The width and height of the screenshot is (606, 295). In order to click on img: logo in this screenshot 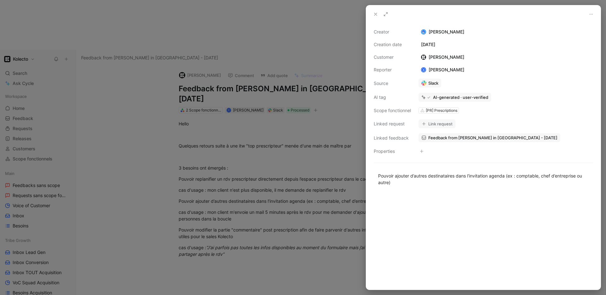, I will do `click(423, 57)`.